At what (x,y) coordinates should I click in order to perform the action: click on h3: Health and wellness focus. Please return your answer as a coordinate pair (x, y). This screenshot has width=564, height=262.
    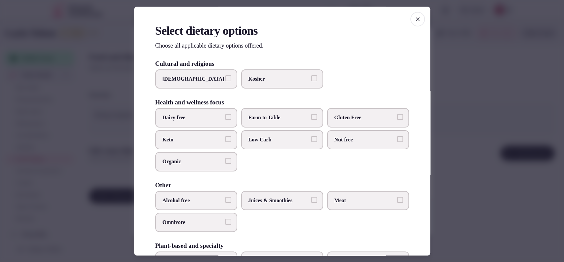
    Looking at the image, I should click on (190, 102).